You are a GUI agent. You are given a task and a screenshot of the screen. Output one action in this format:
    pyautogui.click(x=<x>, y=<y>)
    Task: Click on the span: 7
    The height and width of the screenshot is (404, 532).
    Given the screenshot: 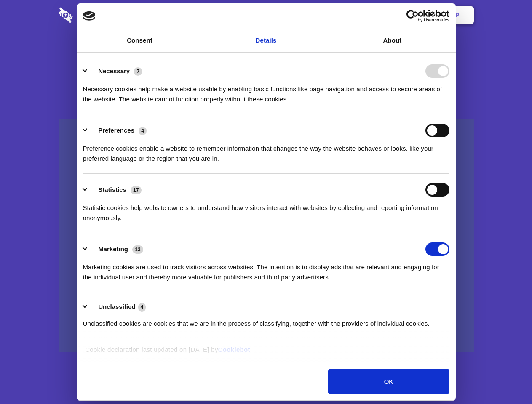 What is the action you would take?
    pyautogui.click(x=137, y=71)
    